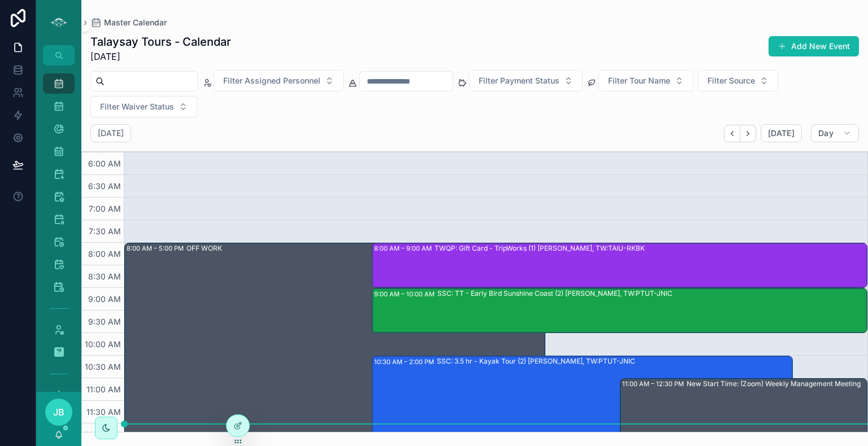 The height and width of the screenshot is (446, 868). Describe the element at coordinates (103, 434) in the screenshot. I see `span: 12:00 PM` at that location.